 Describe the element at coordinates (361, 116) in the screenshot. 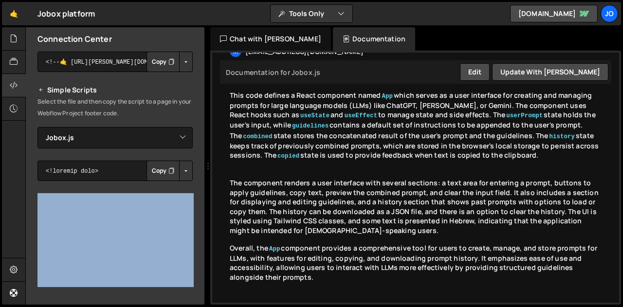

I see `code: useEffect` at that location.